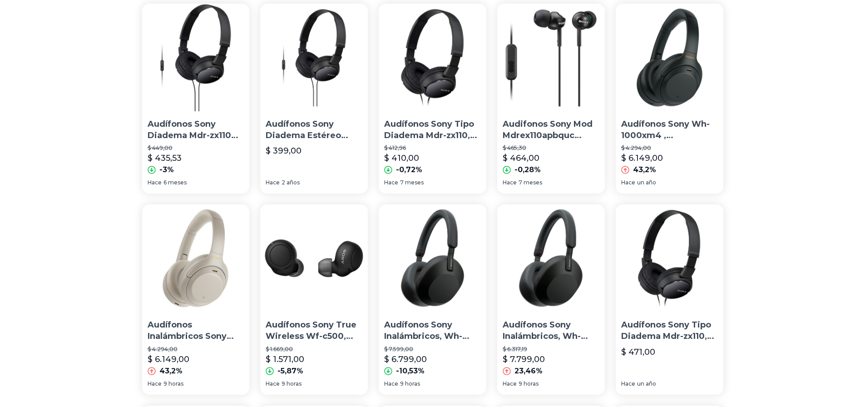 This screenshot has height=407, width=865. I want to click on p: $ 399,00, so click(283, 151).